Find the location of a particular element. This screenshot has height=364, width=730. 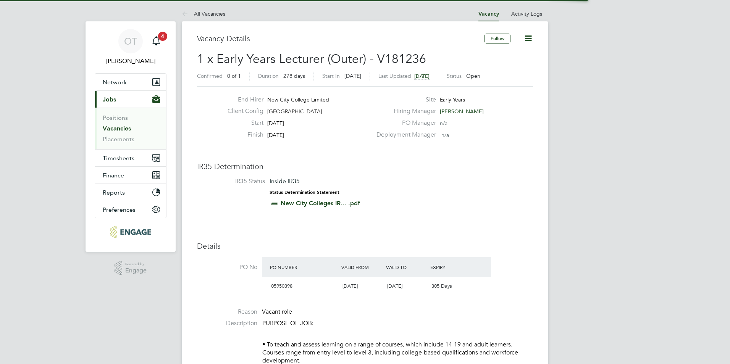

label: Description is located at coordinates (227, 323).